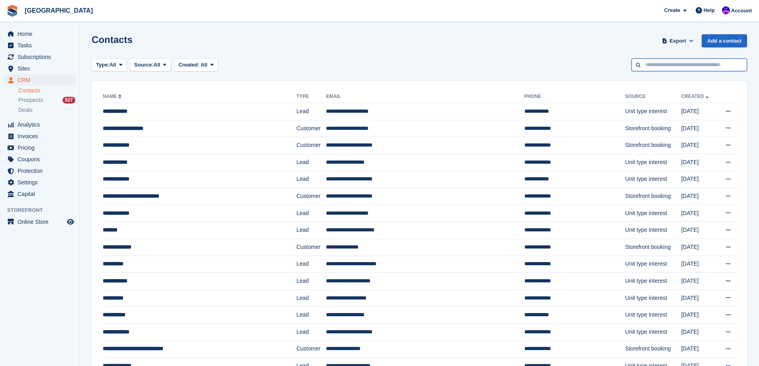 The width and height of the screenshot is (759, 366). I want to click on span: Sites, so click(41, 69).